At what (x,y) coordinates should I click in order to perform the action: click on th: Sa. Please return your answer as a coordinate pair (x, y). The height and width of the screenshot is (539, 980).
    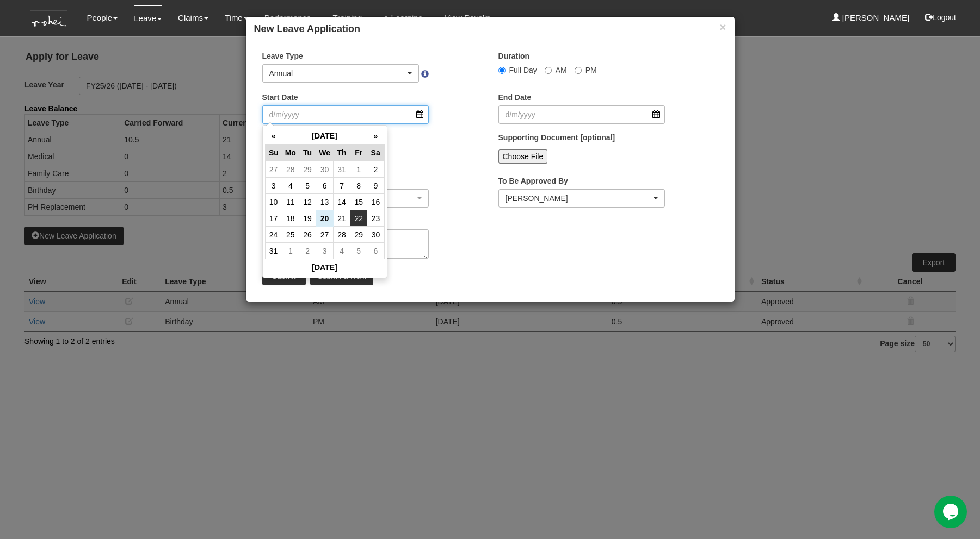
    Looking at the image, I should click on (376, 153).